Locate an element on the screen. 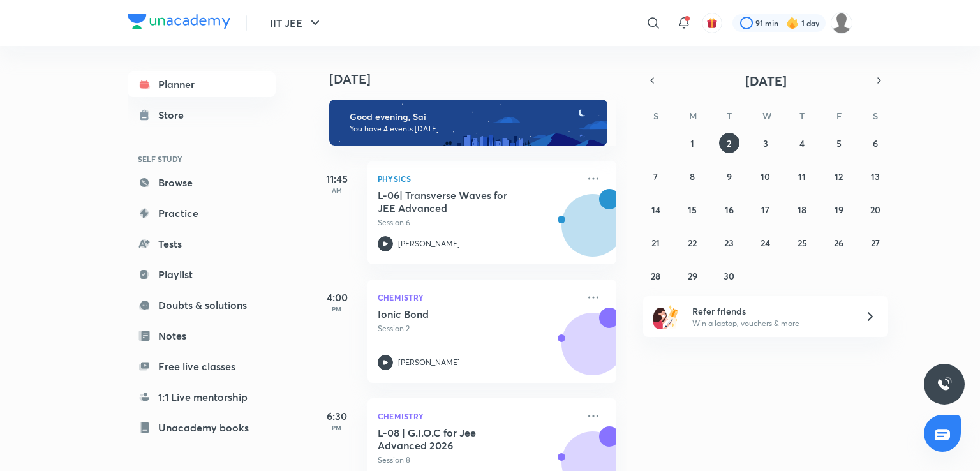  button: September 28, 2025 is located at coordinates (656, 276).